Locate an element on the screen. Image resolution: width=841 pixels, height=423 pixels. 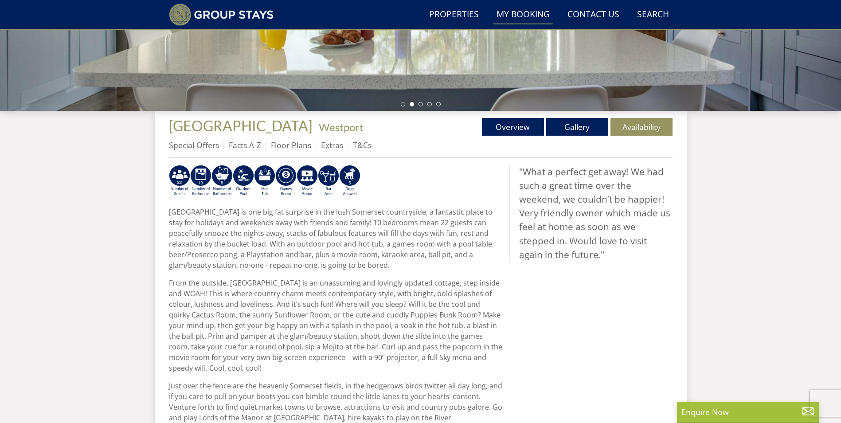
a: Properties is located at coordinates (454, 15).